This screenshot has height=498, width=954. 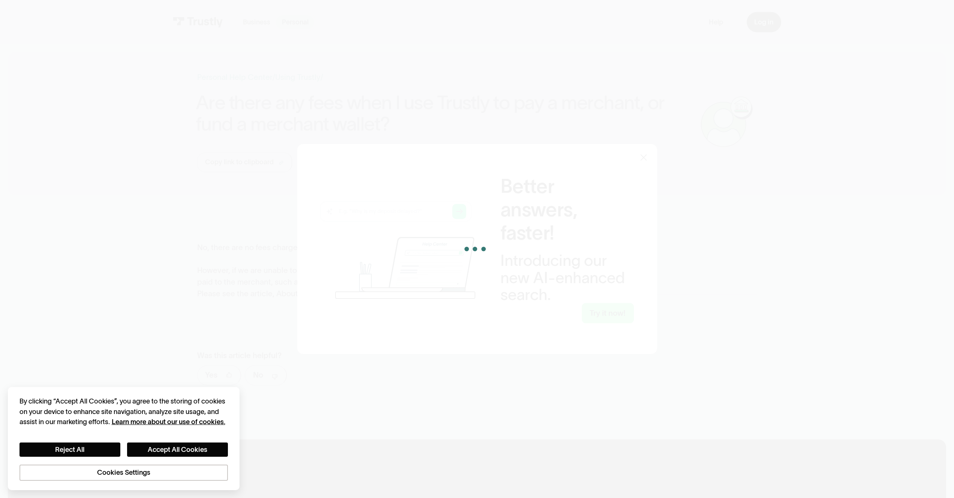 What do you see at coordinates (124, 472) in the screenshot?
I see `button: Cookies Settings` at bounding box center [124, 472].